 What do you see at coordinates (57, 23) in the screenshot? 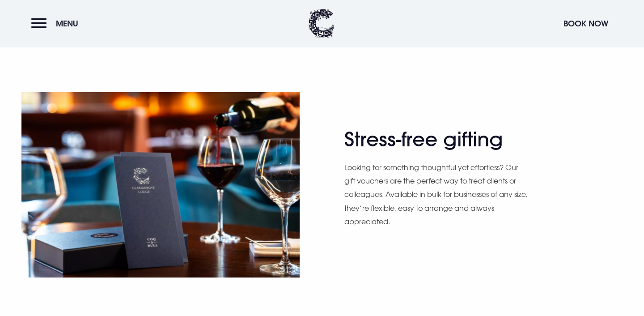
I see `button: Menu` at bounding box center [57, 23].